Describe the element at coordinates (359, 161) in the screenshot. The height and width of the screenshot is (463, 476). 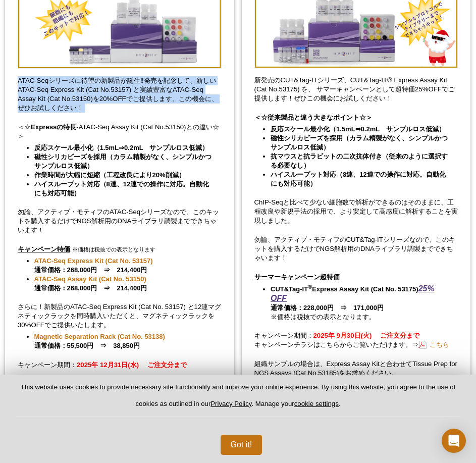
I see `strong: 抗マウスと抗ラビットの二次抗体付き（従来のように選択する必要なし）` at that location.